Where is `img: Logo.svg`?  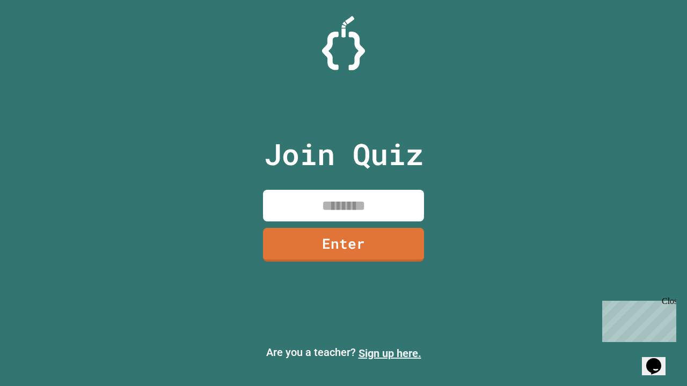
img: Logo.svg is located at coordinates (343, 43).